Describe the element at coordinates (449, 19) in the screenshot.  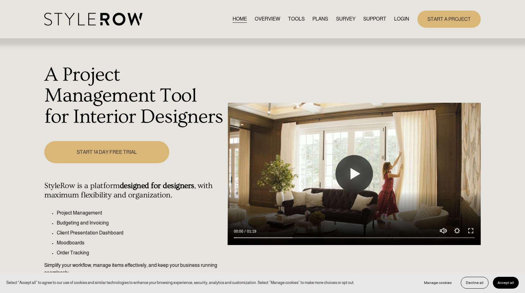
I see `a: START A PROJECT` at that location.